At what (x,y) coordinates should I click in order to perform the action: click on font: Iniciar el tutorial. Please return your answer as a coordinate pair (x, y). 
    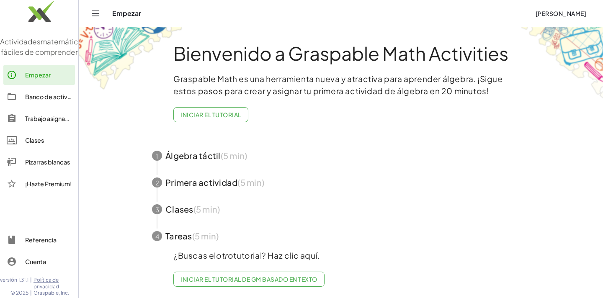
    Looking at the image, I should click on (211, 115).